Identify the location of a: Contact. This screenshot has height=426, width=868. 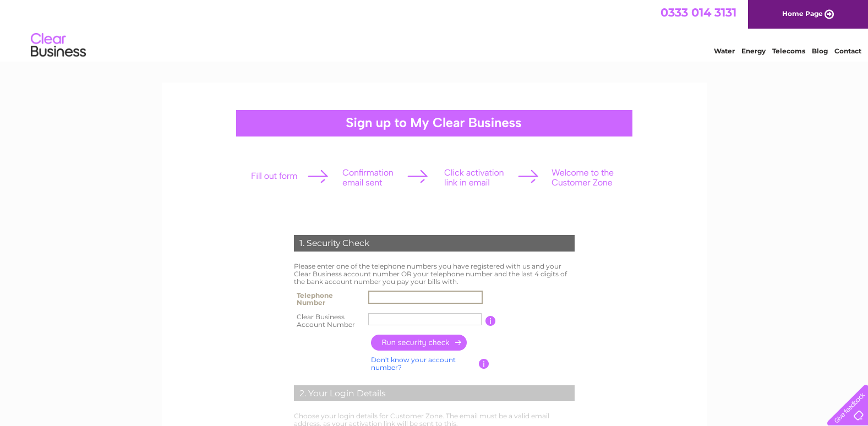
(847, 51).